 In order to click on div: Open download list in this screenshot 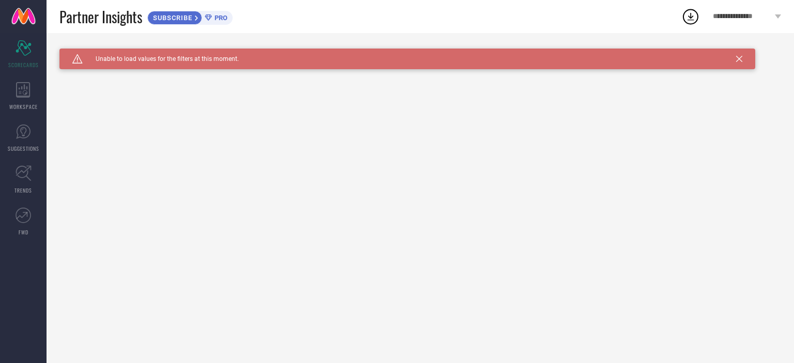, I will do `click(691, 17)`.